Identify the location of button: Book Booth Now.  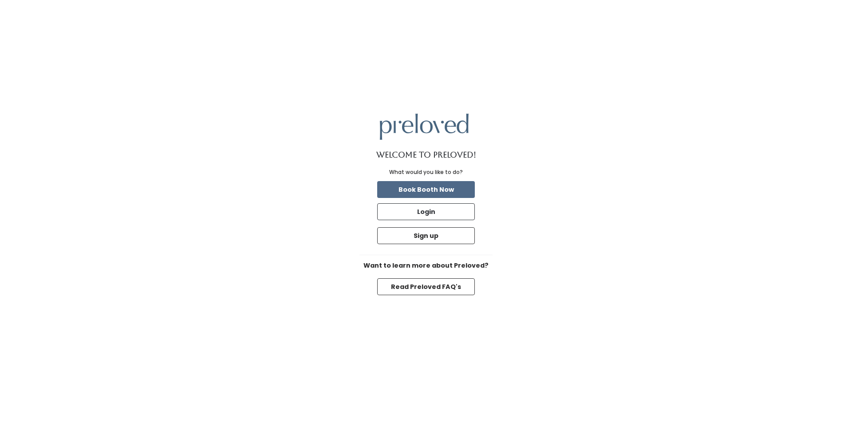
(426, 189).